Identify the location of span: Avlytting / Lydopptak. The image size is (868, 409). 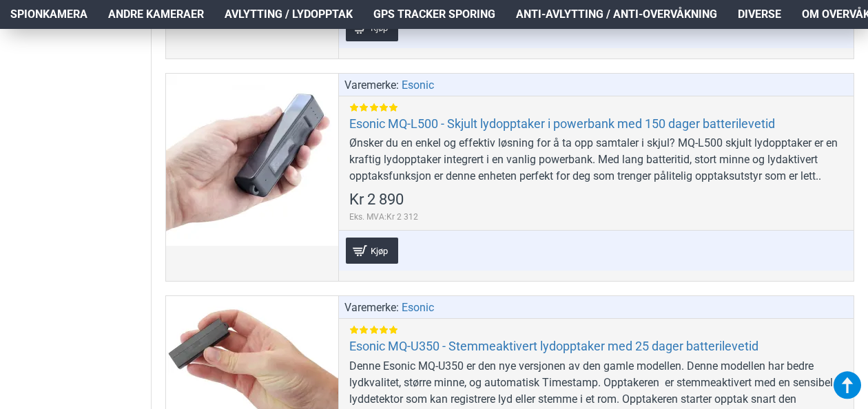
(289, 14).